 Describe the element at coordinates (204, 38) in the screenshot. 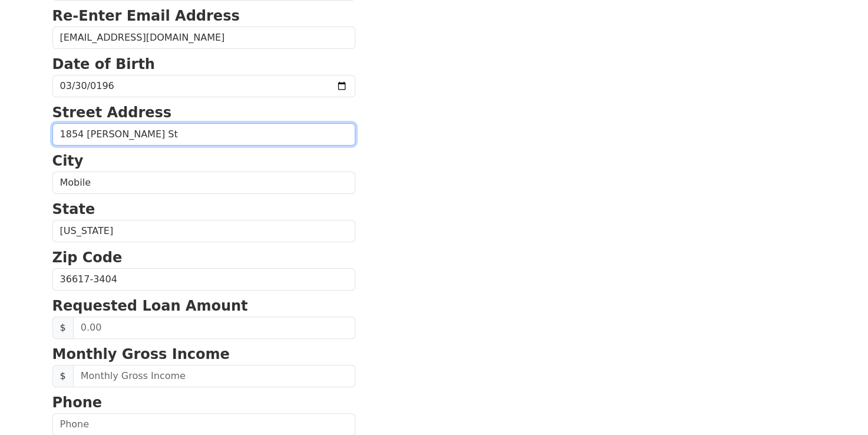

I see `input: Re-Enter Email Address` at that location.